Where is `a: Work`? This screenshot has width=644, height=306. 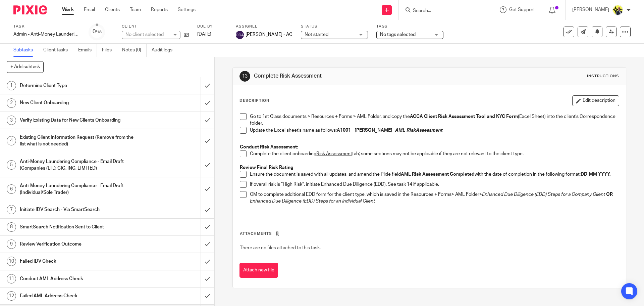 a: Work is located at coordinates (68, 10).